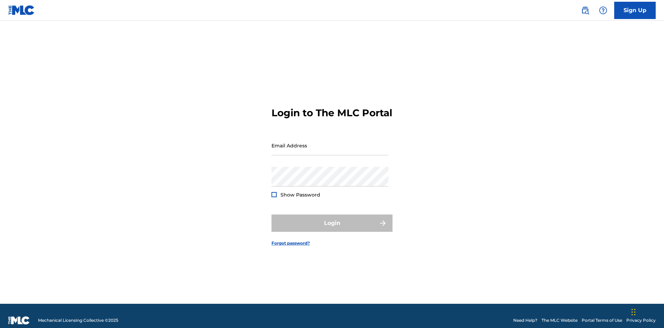 This screenshot has width=664, height=328. What do you see at coordinates (641, 320) in the screenshot?
I see `a: Privacy Policy` at bounding box center [641, 320].